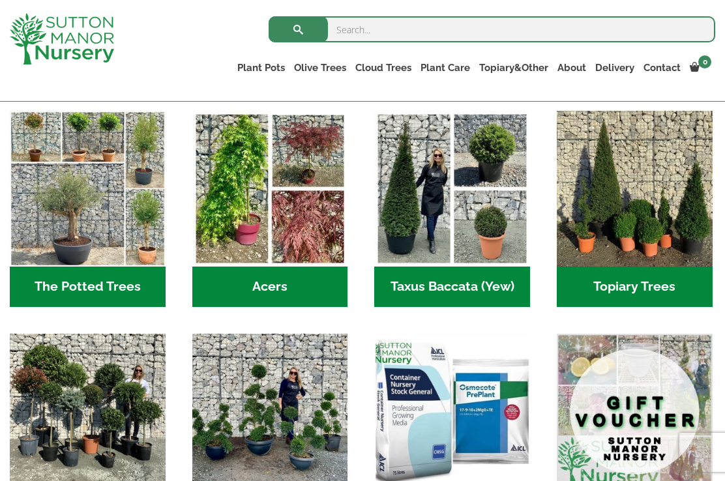 The image size is (725, 481). Describe the element at coordinates (270, 287) in the screenshot. I see `h2: Acers` at that location.